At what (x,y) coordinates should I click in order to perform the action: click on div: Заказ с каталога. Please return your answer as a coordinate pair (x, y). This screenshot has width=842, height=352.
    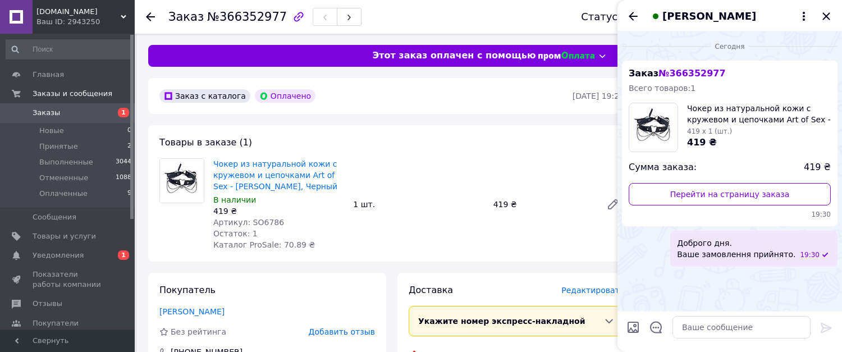
    Looking at the image, I should click on (205, 96).